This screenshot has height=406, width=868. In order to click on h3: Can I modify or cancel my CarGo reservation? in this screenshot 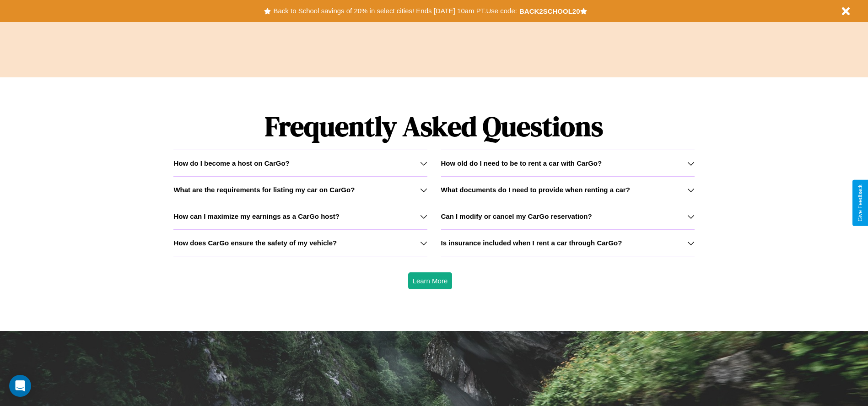, I will do `click(516, 216)`.